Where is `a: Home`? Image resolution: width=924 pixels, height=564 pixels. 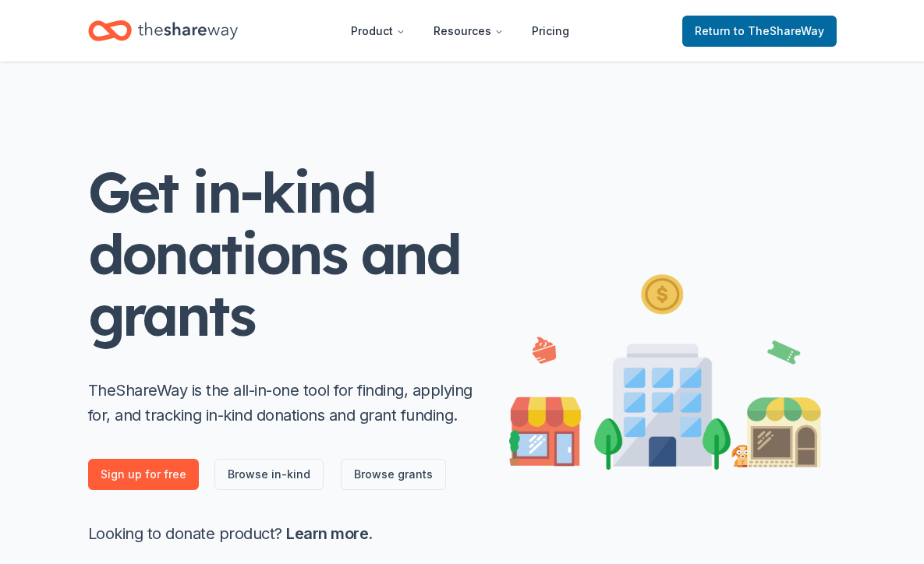 a: Home is located at coordinates (163, 31).